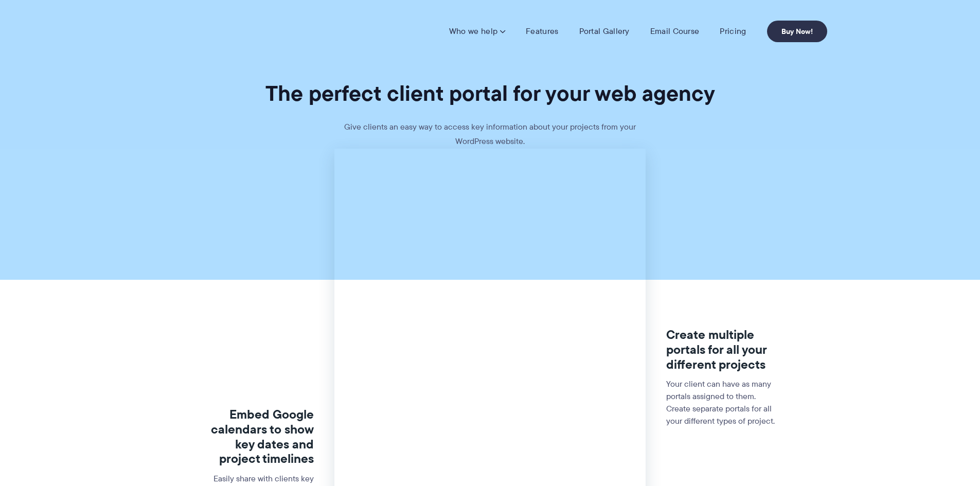 This screenshot has width=980, height=486. I want to click on a: Portal Gallery, so click(605, 31).